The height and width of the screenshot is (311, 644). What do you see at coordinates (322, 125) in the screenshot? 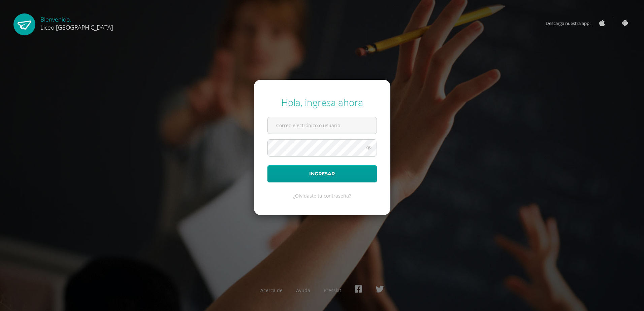
I see `input: Correo electrónico o usuario` at bounding box center [322, 125].